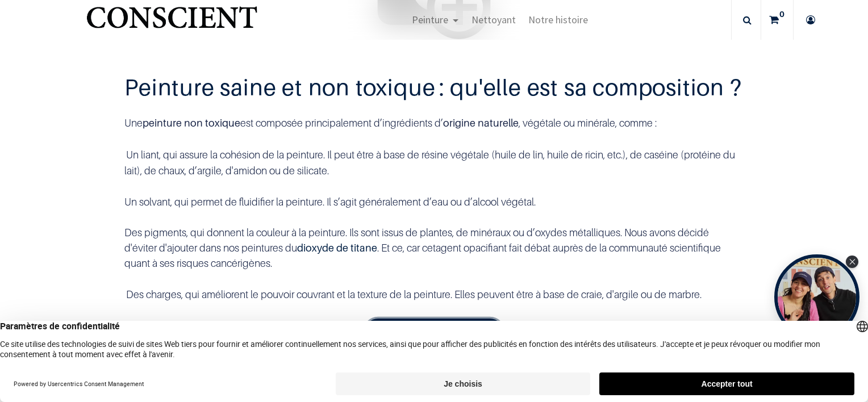 This screenshot has height=402, width=868. I want to click on button: Open chat widget, so click(27, 27).